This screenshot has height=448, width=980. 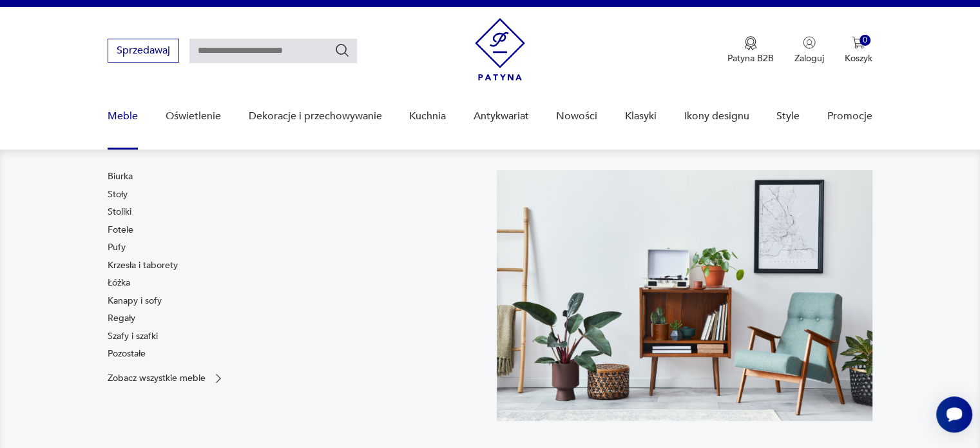 What do you see at coordinates (116, 248) in the screenshot?
I see `a: Pufy` at bounding box center [116, 248].